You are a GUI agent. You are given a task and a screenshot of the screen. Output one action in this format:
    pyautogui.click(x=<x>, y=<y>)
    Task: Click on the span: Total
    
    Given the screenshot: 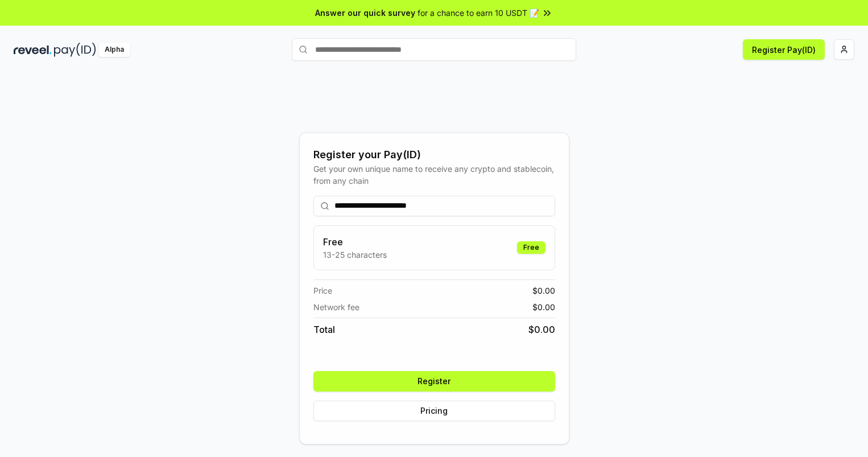 What is the action you would take?
    pyautogui.click(x=324, y=329)
    